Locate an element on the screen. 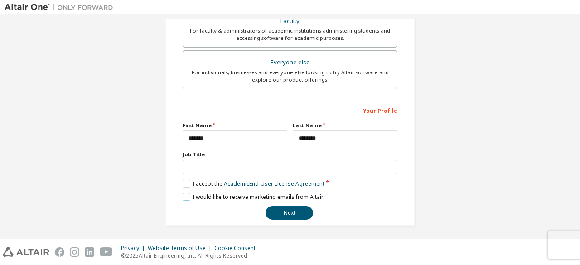 This screenshot has width=580, height=265. div: Everyone else is located at coordinates (290, 63).